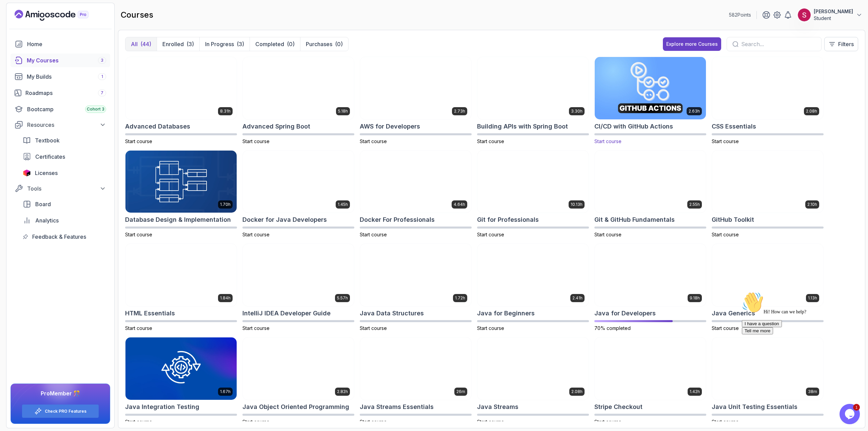  I want to click on h2: AWS for Developers, so click(390, 127).